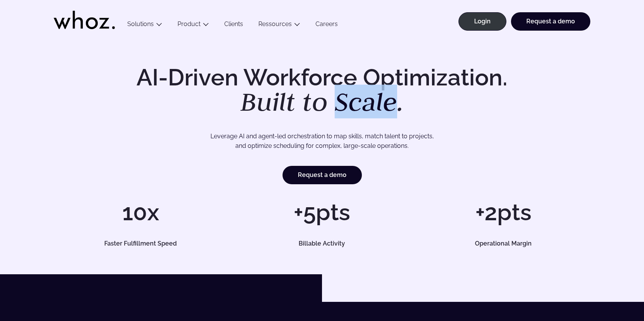 The width and height of the screenshot is (644, 321). What do you see at coordinates (322, 212) in the screenshot?
I see `h1: +5pts` at bounding box center [322, 212].